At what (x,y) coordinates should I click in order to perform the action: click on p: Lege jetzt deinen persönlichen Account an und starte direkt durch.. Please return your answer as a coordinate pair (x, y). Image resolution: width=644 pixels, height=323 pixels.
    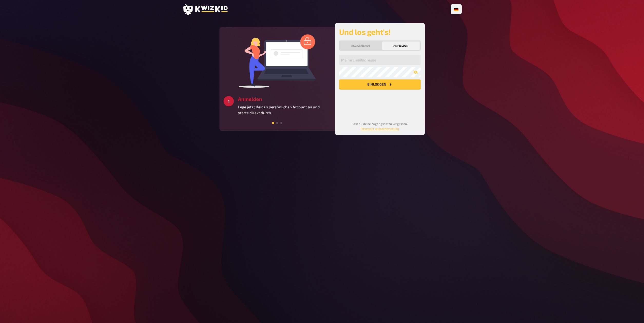
    Looking at the image, I should click on (285, 110).